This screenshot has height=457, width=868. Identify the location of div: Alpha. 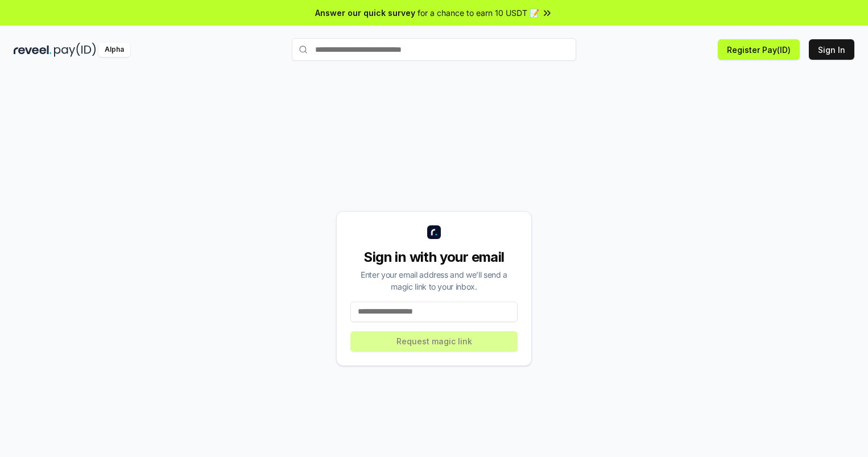
(115, 50).